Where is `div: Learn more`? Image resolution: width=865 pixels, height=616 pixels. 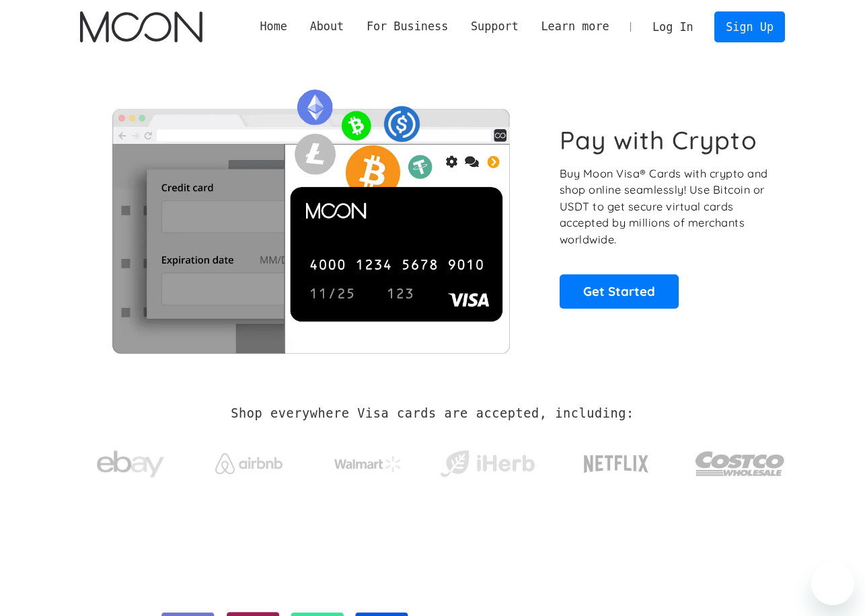 div: Learn more is located at coordinates (575, 27).